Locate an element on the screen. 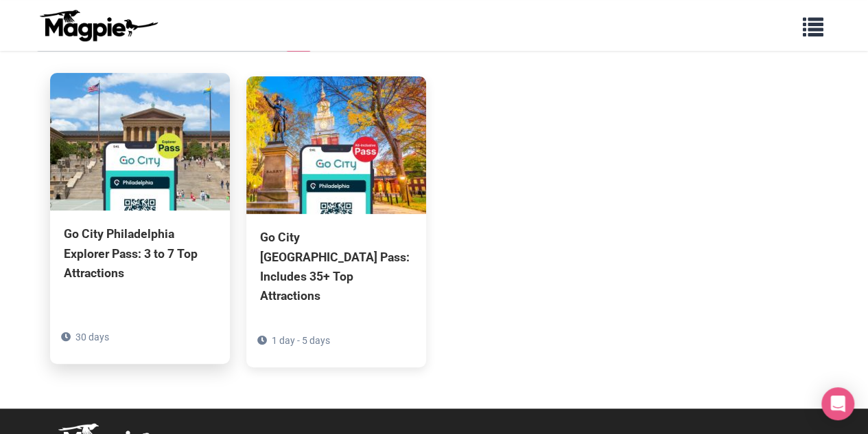 The image size is (868, 434). img: Go City Philadelphia Explorer Pass: 3 to 7 Top Attractions is located at coordinates (140, 142).